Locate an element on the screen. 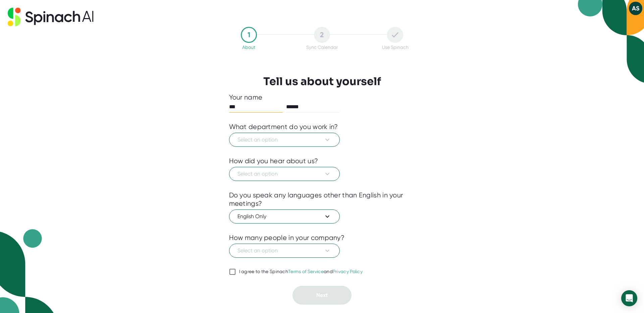 The height and width of the screenshot is (313, 644). div: How did you hear about us? is located at coordinates (274, 161).